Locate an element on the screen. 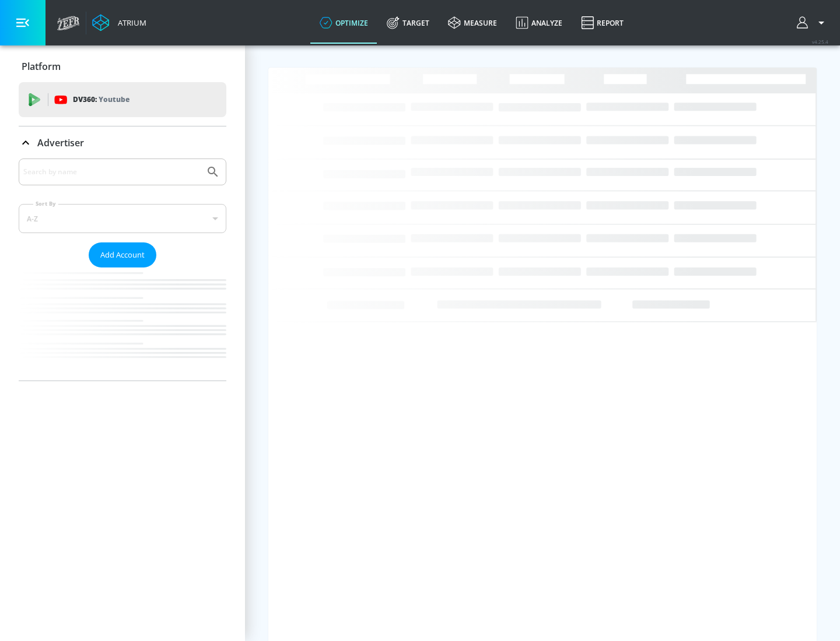 This screenshot has width=840, height=641. p: Advertiser is located at coordinates (60, 143).